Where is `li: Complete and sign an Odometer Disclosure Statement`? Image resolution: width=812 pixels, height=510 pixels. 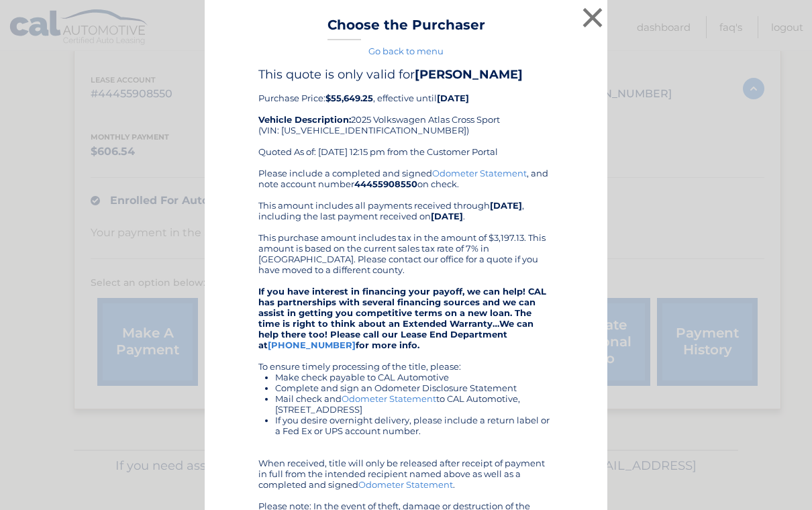
li: Complete and sign an Odometer Disclosure Statement is located at coordinates (414, 387).